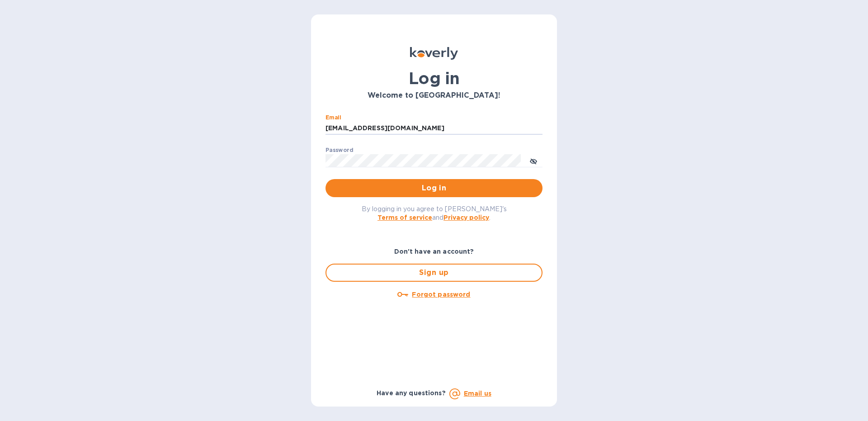 The image size is (868, 421). Describe the element at coordinates (434, 188) in the screenshot. I see `button: Log in` at that location.